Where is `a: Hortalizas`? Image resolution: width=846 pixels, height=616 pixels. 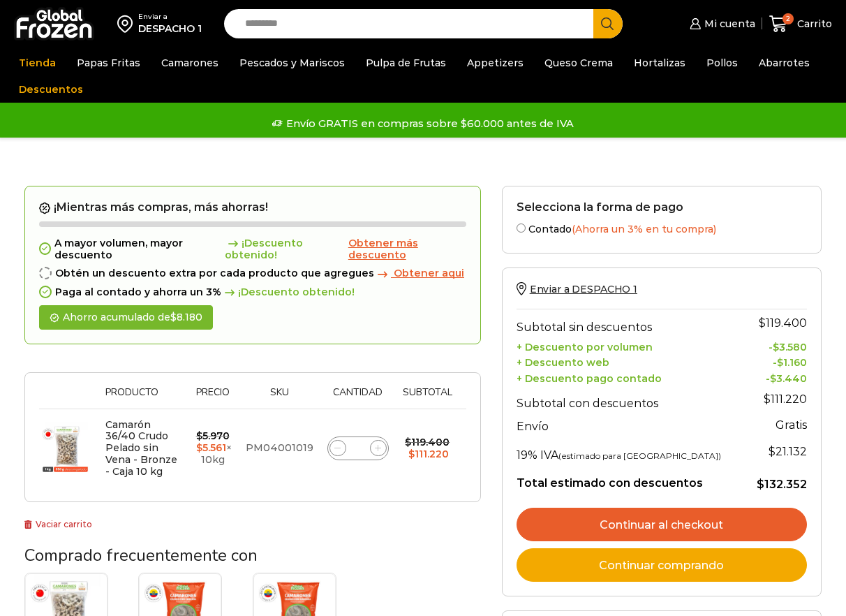
a: Hortalizas is located at coordinates (659, 63).